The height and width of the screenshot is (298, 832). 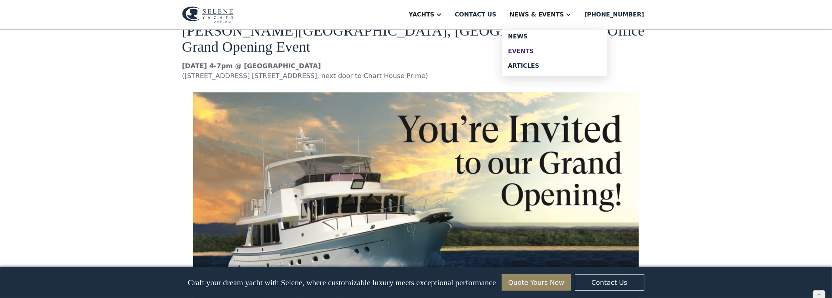 I want to click on div: News, so click(x=555, y=37).